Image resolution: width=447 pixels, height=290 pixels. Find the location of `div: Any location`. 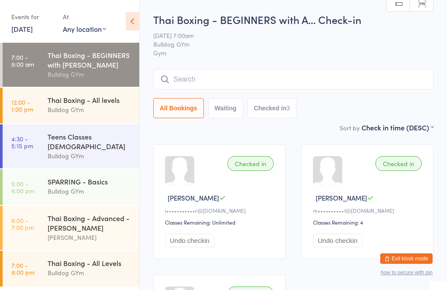

div: Any location is located at coordinates (84, 29).